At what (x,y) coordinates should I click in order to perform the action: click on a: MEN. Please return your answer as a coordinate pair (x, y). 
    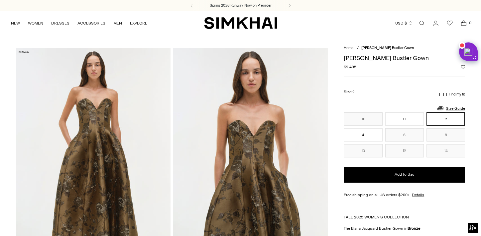
    Looking at the image, I should click on (118, 23).